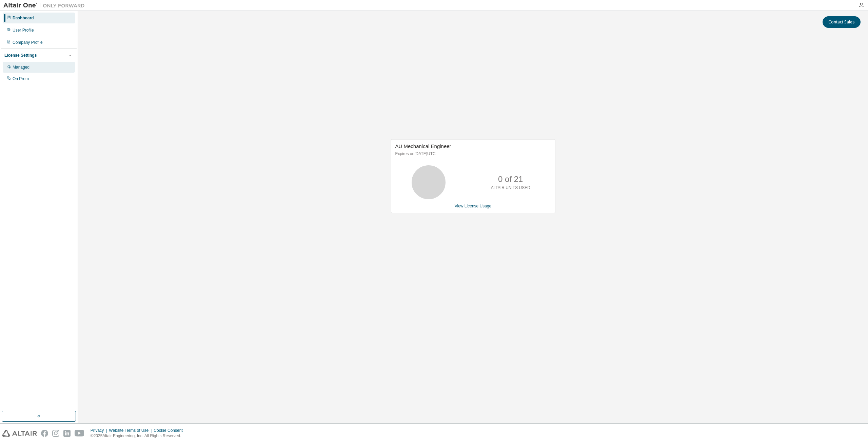 Image resolution: width=868 pixels, height=443 pixels. Describe the element at coordinates (27, 42) in the screenshot. I see `div: Company Profile` at that location.